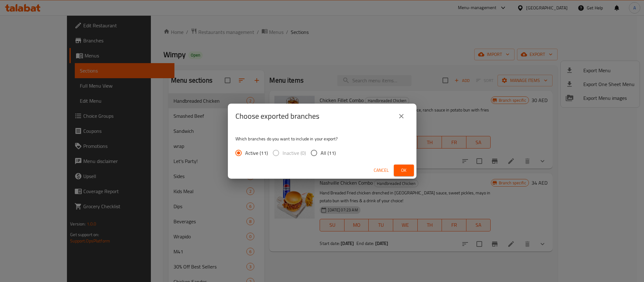  Describe the element at coordinates (401, 116) in the screenshot. I see `button: close` at that location.